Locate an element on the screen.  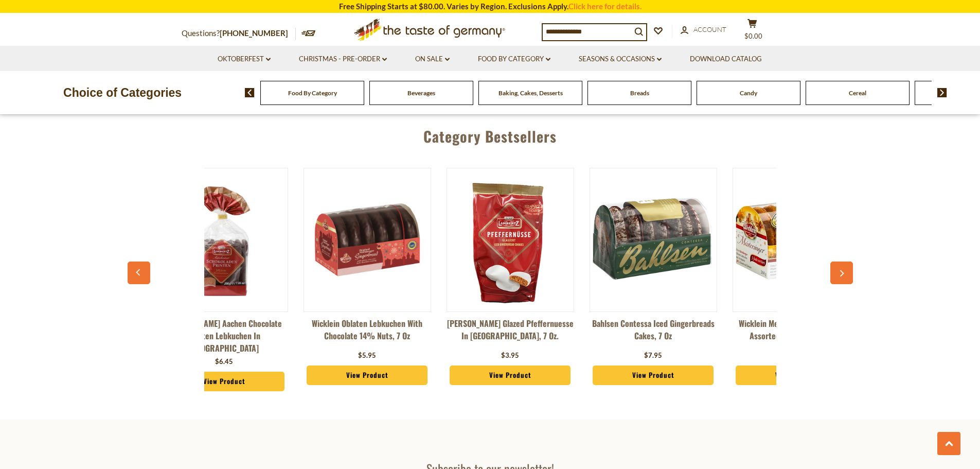
a: Oktoberfest is located at coordinates (244, 59).